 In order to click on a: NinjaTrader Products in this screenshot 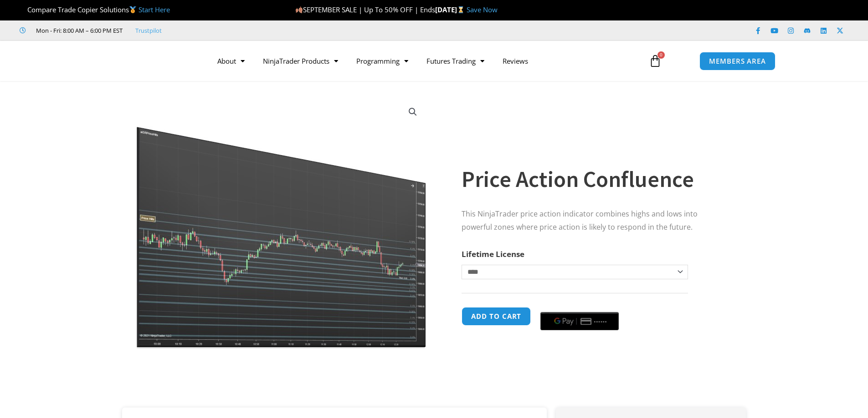, I will do `click(301, 61)`.